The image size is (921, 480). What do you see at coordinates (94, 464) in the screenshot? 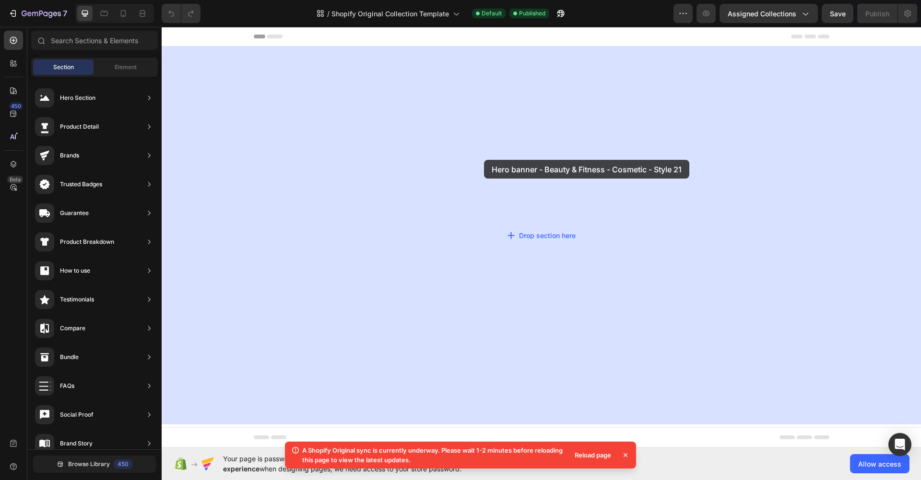
I see `button: Browse Library450` at bounding box center [94, 464].